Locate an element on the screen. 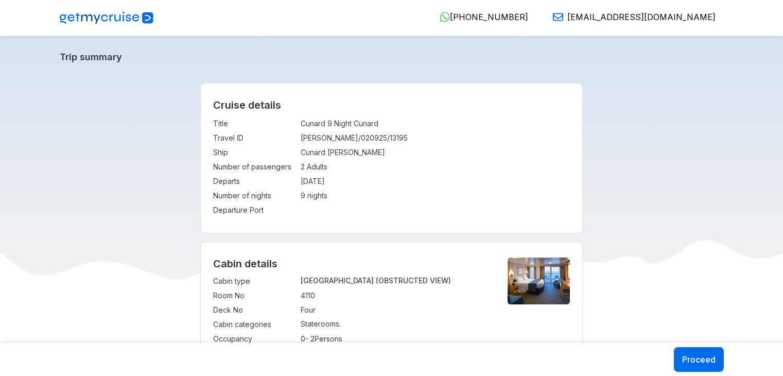 The image size is (783, 376). img: WhatsApp is located at coordinates (445, 17).